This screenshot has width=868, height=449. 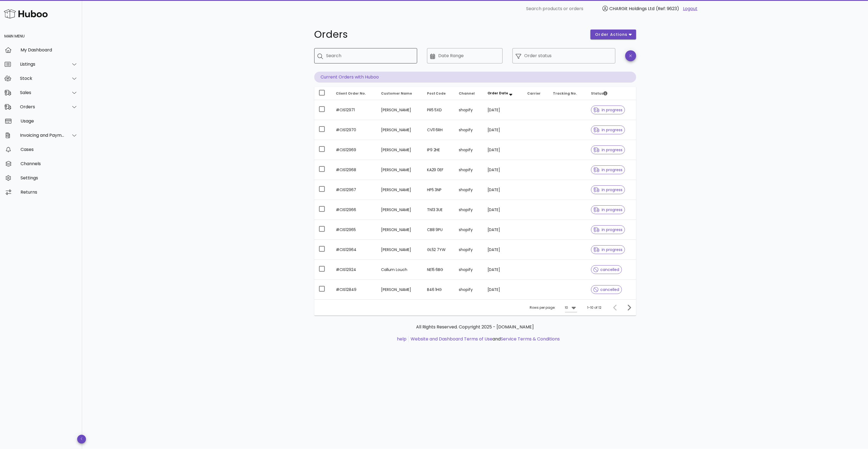 I want to click on div: Cases, so click(x=49, y=149).